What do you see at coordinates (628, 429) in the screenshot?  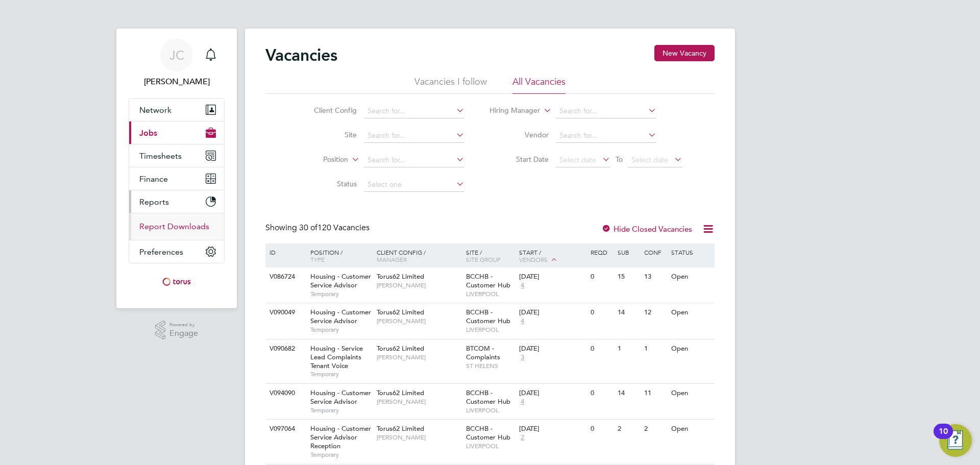 I see `div: 2` at bounding box center [628, 429].